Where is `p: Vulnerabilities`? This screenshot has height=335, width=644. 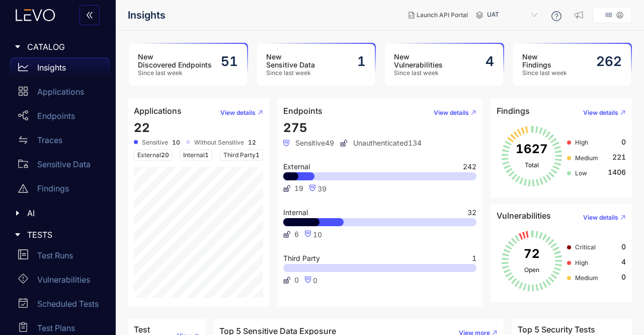 p: Vulnerabilities is located at coordinates (64, 280).